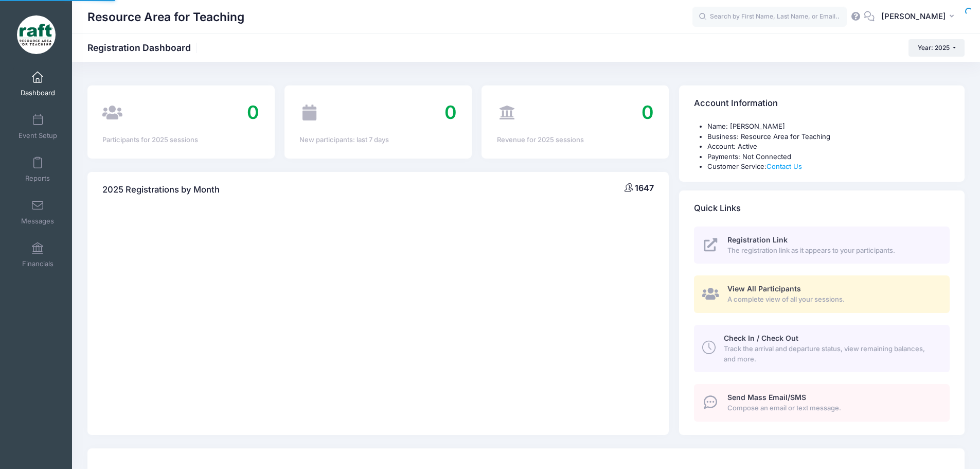 The image size is (980, 469). I want to click on a: Send Mass Email/SMS Compose an email or text message., so click(822, 403).